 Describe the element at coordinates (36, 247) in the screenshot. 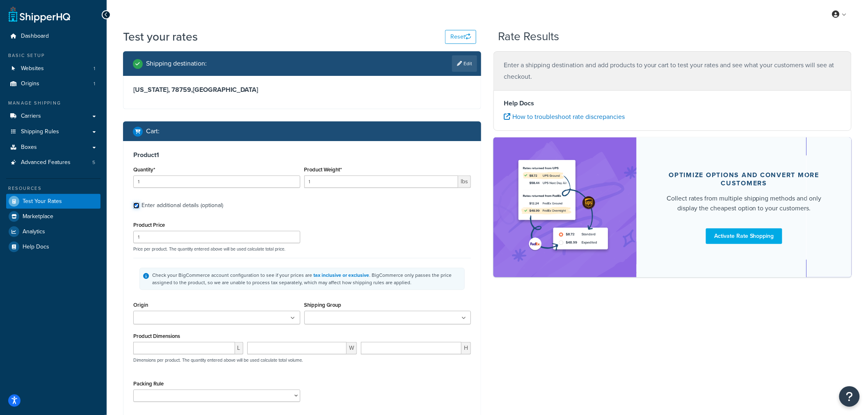

I see `span: Help Docs` at that location.